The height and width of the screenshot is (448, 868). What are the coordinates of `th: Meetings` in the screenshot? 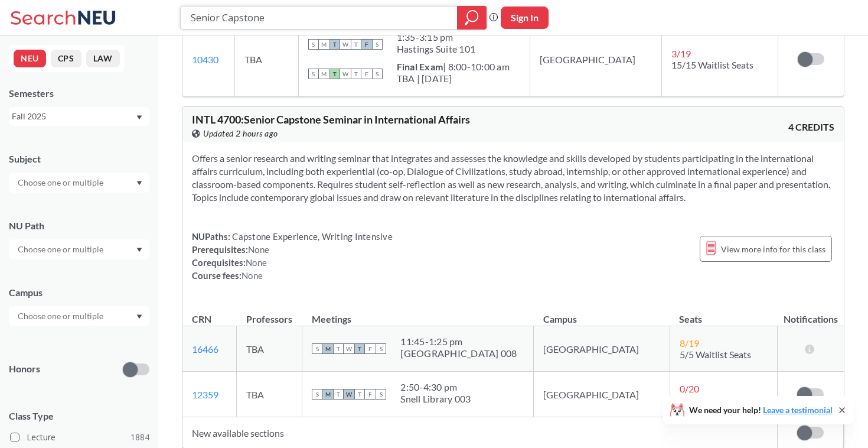 It's located at (418, 313).